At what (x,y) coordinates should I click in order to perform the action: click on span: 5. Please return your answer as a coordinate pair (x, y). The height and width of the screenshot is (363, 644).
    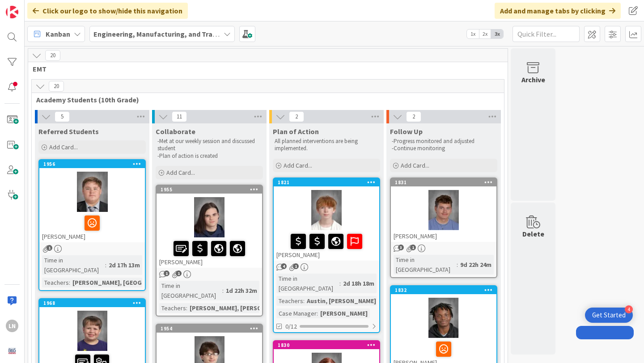
    Looking at the image, I should click on (62, 117).